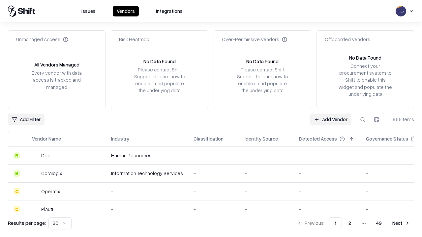 Image resolution: width=422 pixels, height=237 pixels. What do you see at coordinates (353, 223) in the screenshot?
I see `nav: pagination` at bounding box center [353, 223].